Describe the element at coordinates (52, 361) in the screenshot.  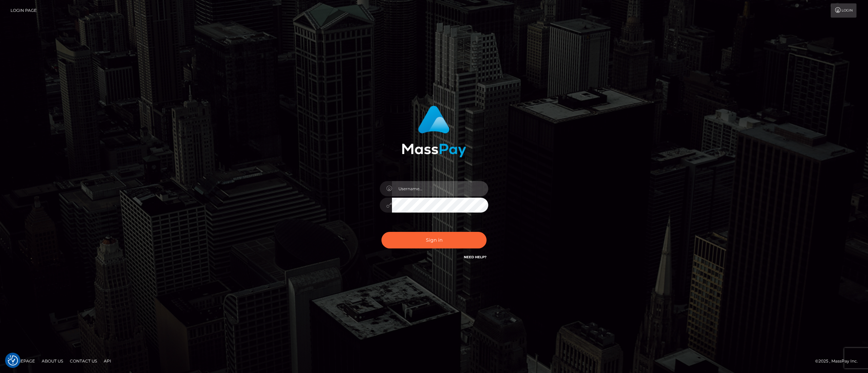
I see `a: About Us` at that location.